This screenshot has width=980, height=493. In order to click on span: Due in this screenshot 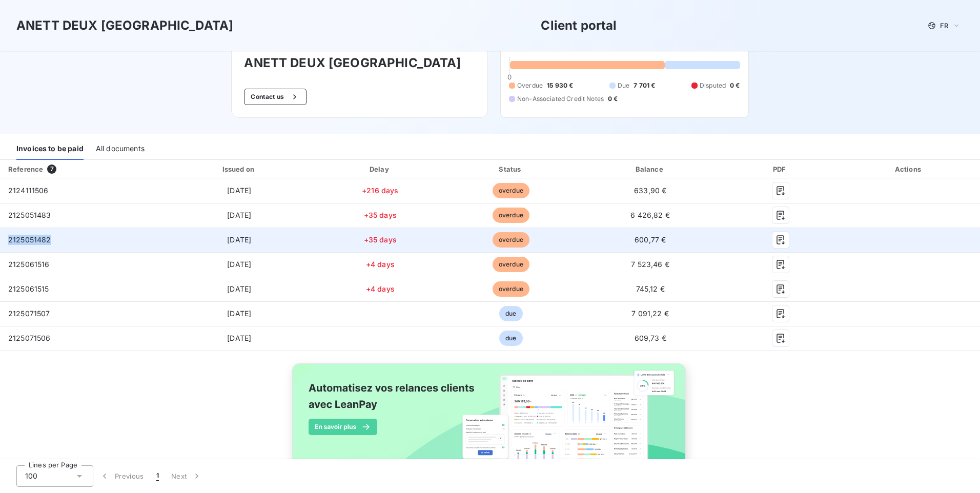, I will do `click(624, 85)`.